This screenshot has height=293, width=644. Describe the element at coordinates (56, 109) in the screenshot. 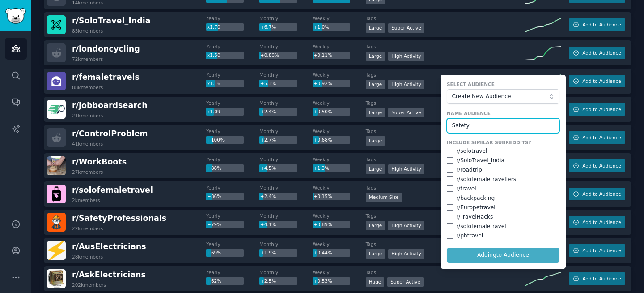

I see `img: jobboardsearch` at that location.